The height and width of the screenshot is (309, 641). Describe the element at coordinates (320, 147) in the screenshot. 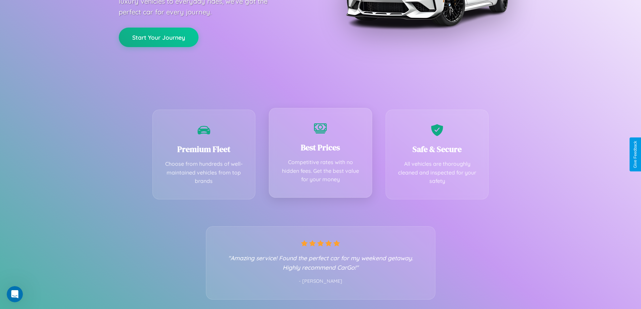

I see `h3: Best Prices` at that location.